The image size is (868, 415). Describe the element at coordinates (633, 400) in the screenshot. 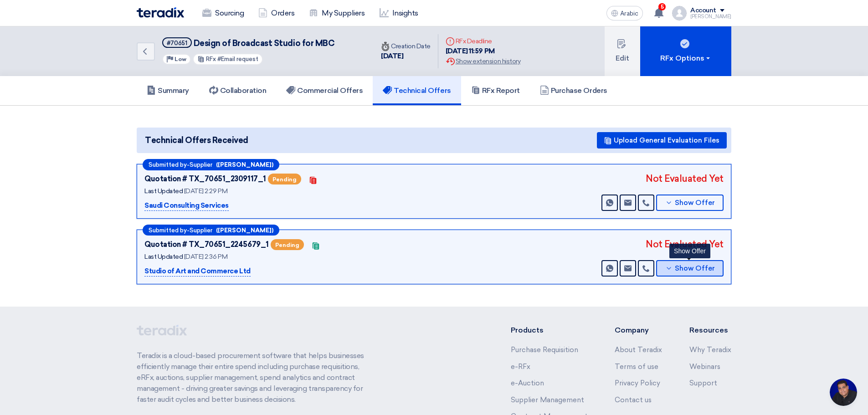

I see `font: Contact us` at that location.